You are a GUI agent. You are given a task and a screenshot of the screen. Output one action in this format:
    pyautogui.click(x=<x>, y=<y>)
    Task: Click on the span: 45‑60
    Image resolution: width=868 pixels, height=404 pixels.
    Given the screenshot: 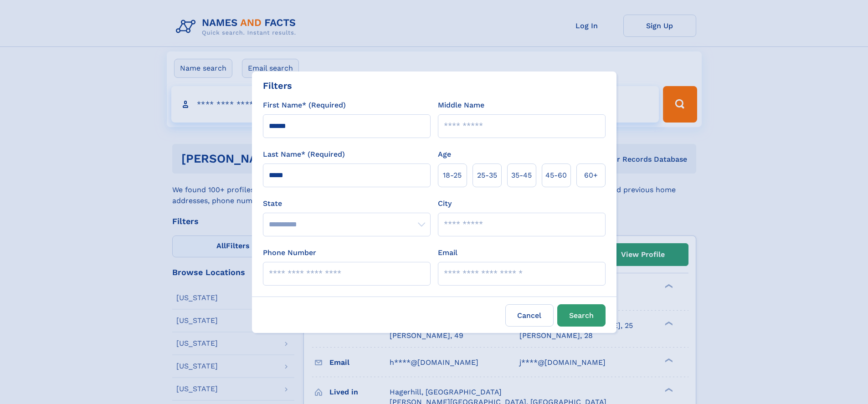 What is the action you would take?
    pyautogui.click(x=556, y=175)
    